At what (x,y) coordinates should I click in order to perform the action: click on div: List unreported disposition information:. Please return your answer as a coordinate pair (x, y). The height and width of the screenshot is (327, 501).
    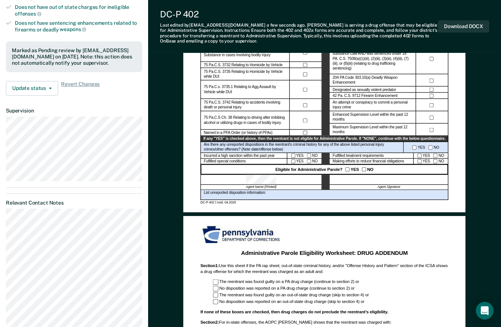
    Looking at the image, I should click on (324, 195).